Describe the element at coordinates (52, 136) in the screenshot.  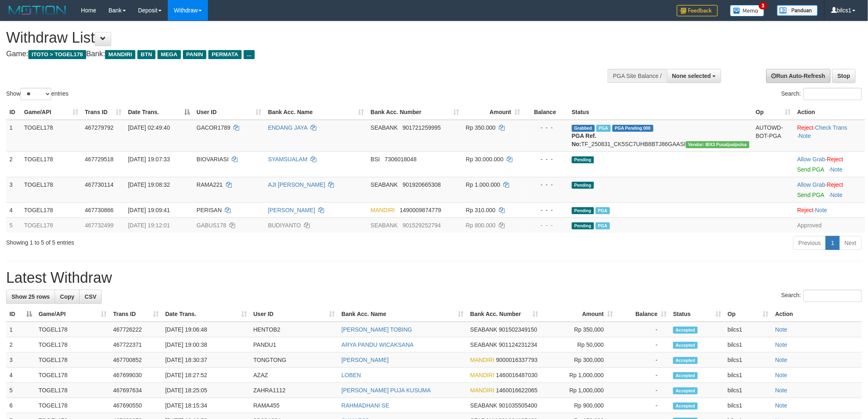
I see `td: TOGEL178` at that location.